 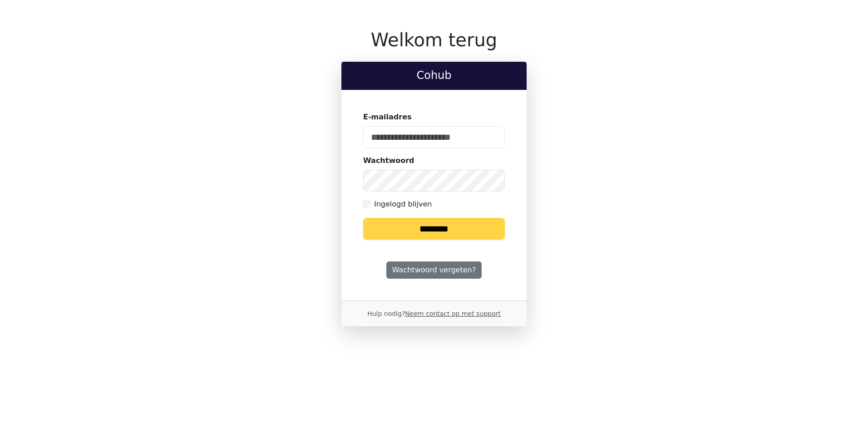 What do you see at coordinates (387, 118) in the screenshot?
I see `label: E-mailadres` at bounding box center [387, 118].